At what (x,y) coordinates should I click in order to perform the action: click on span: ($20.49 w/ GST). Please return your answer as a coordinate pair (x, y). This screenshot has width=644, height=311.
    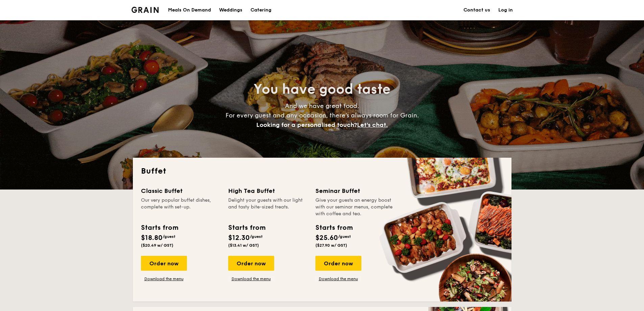
    Looking at the image, I should click on (157, 246).